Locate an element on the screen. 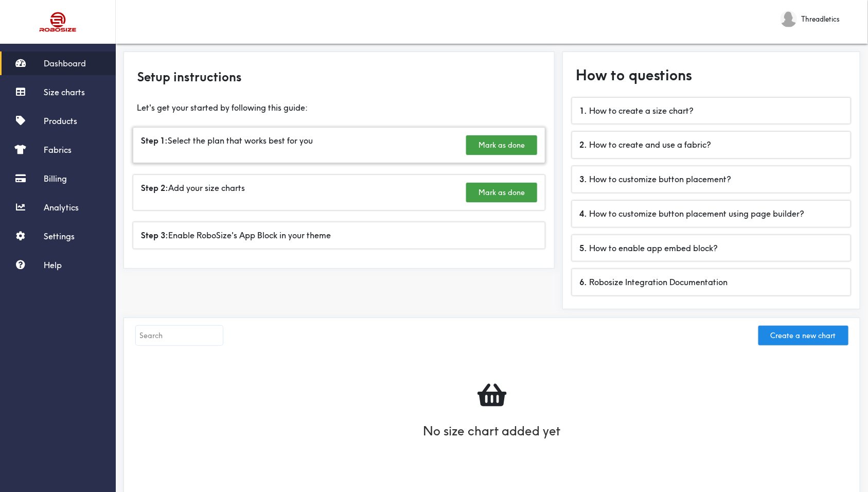  input: Search is located at coordinates (179, 336).